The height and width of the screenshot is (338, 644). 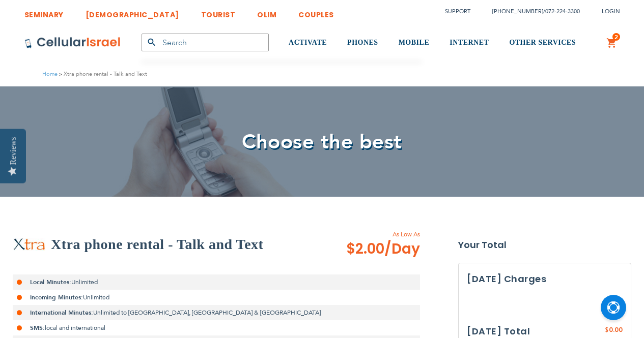 What do you see at coordinates (414, 43) in the screenshot?
I see `a: MOBILE` at bounding box center [414, 43].